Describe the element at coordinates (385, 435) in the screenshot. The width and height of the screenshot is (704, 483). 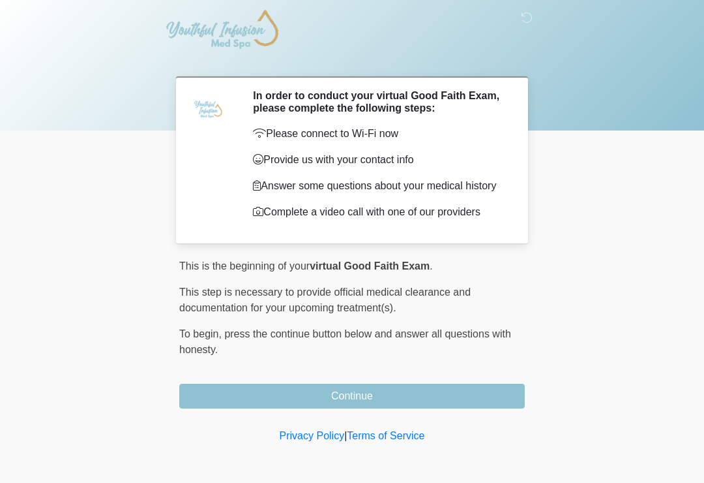
I see `a: Terms of Service` at that location.